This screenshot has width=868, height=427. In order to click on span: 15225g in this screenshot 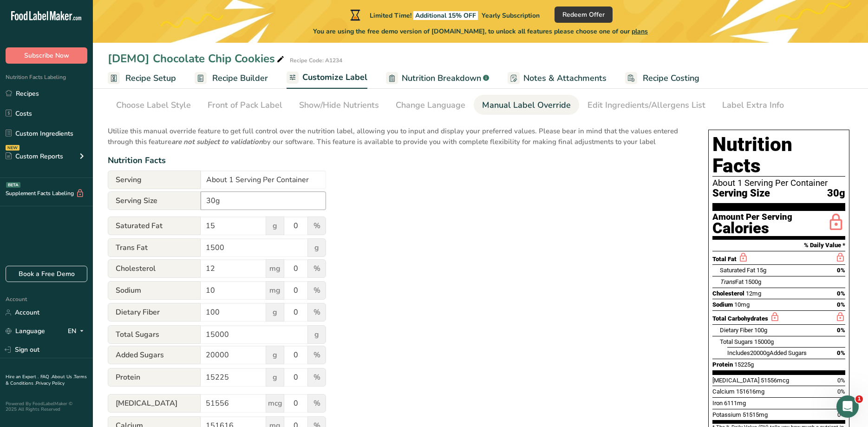, I will do `click(744, 364)`.